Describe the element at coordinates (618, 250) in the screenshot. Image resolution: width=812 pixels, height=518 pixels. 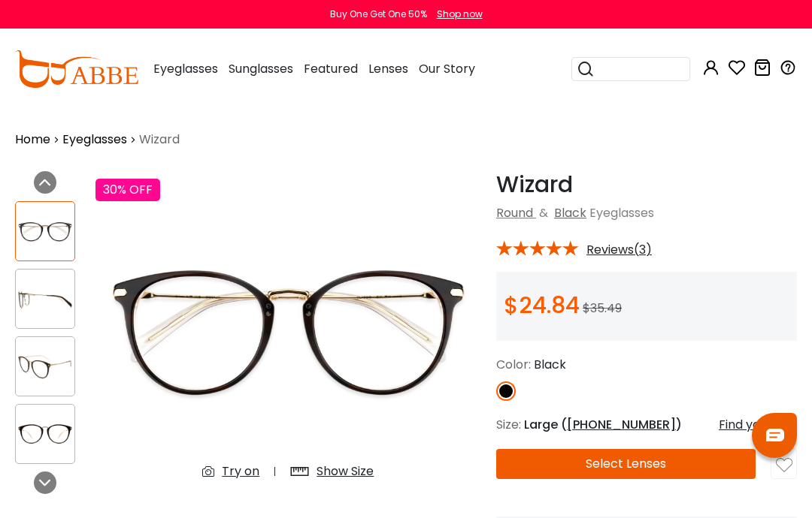
I see `span: Reviews(3)` at that location.